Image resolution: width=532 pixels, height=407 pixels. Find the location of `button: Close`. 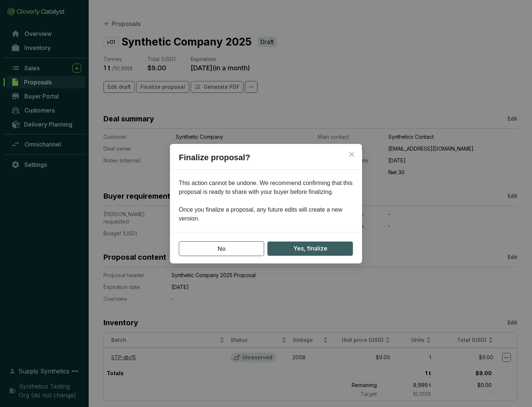

button: Close is located at coordinates (352, 154).